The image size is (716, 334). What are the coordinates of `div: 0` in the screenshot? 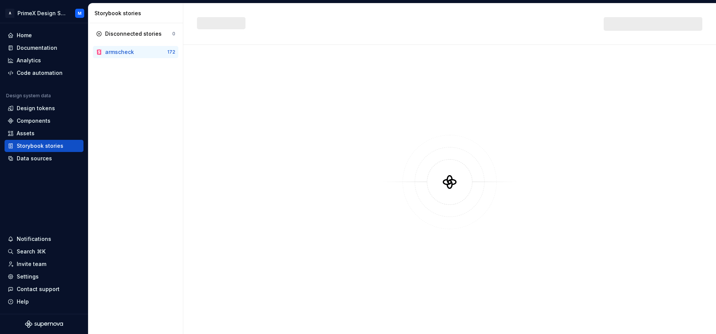 It's located at (174, 34).